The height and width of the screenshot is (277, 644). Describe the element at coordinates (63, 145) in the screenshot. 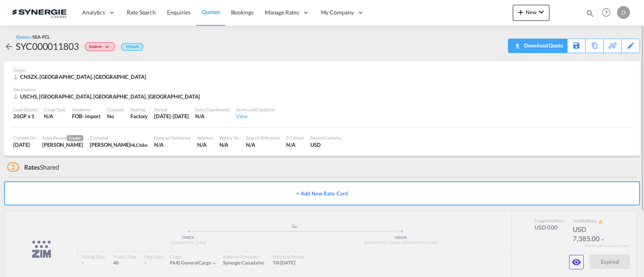

I see `div: Rosa Ho` at that location.